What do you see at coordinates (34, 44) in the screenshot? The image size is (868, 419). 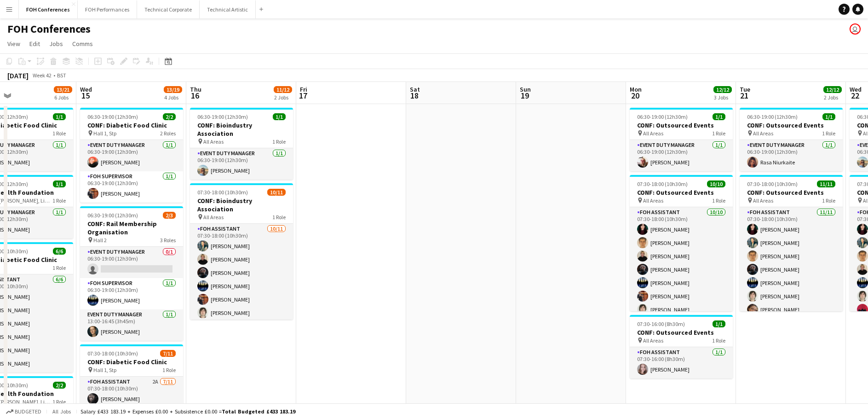 I see `span: Edit` at bounding box center [34, 44].